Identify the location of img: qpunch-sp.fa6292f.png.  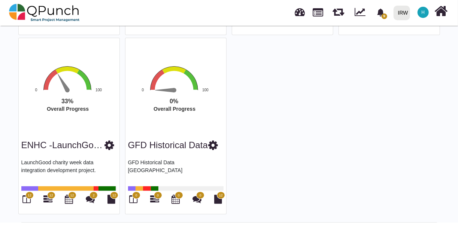
(44, 13).